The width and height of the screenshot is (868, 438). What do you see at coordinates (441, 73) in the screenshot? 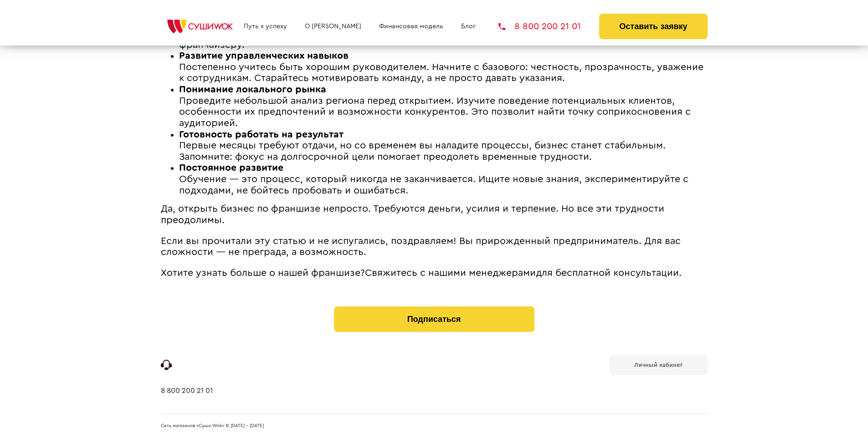
I see `span: Постепенно учитесь быть хорошим руководителем. Начните с базового: честность, прозрачность, уваже...` at bounding box center [441, 73].